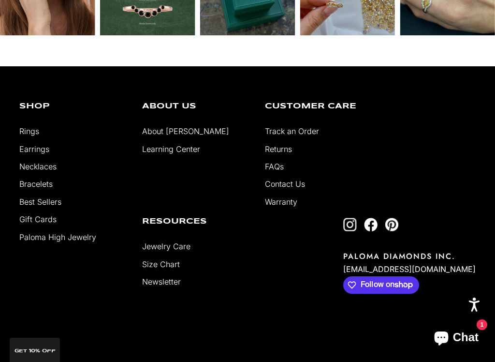  Describe the element at coordinates (58, 237) in the screenshot. I see `a: Paloma High Jewelry` at that location.